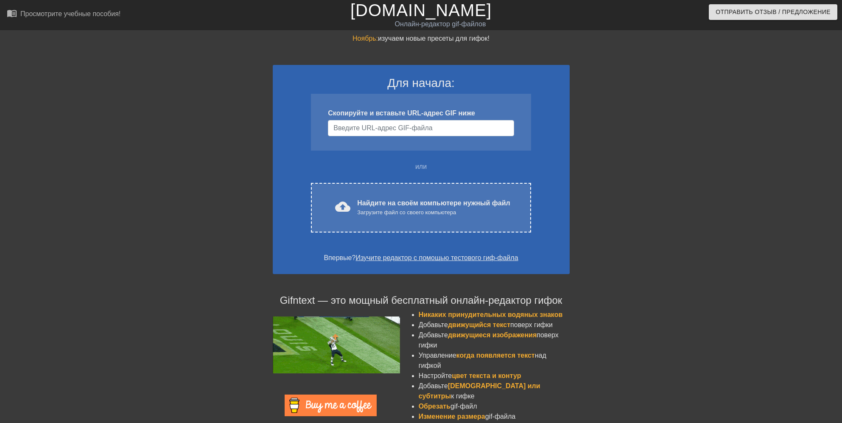 The height and width of the screenshot is (423, 842). What do you see at coordinates (486, 375) in the screenshot?
I see `ya-tr-span: цвет текста и контур` at bounding box center [486, 375].